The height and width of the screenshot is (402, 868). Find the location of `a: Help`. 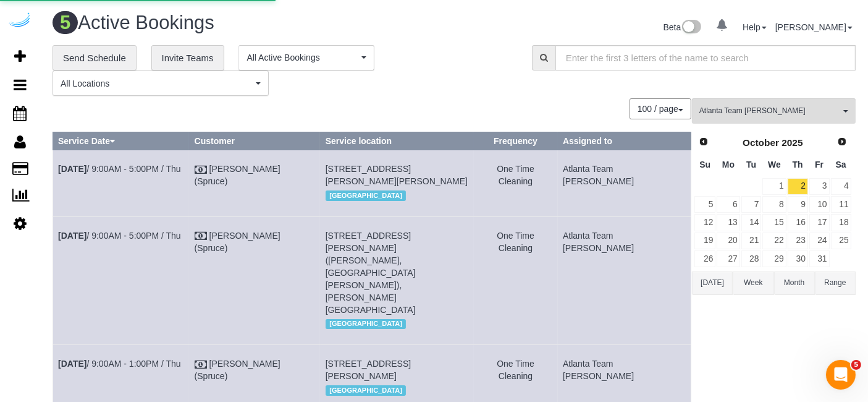

a: Help is located at coordinates (754, 28).